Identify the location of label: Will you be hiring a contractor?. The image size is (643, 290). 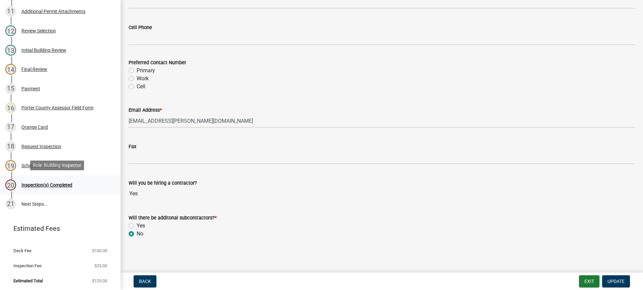
(163, 184).